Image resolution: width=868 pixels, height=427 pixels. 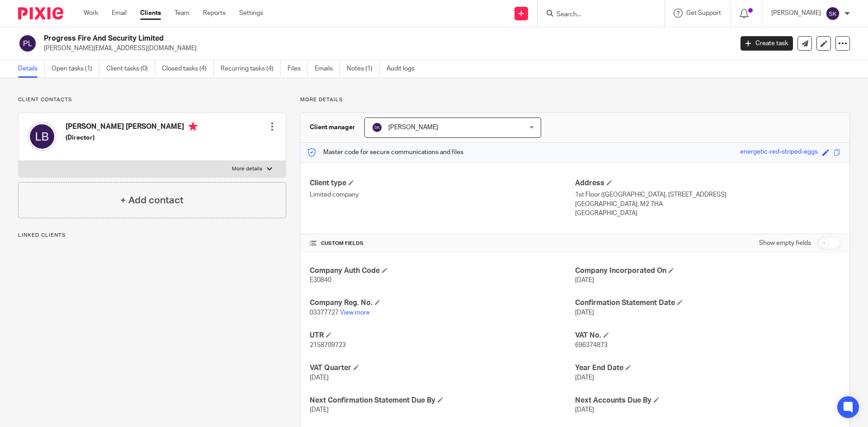 I want to click on p: Client contacts, so click(x=152, y=100).